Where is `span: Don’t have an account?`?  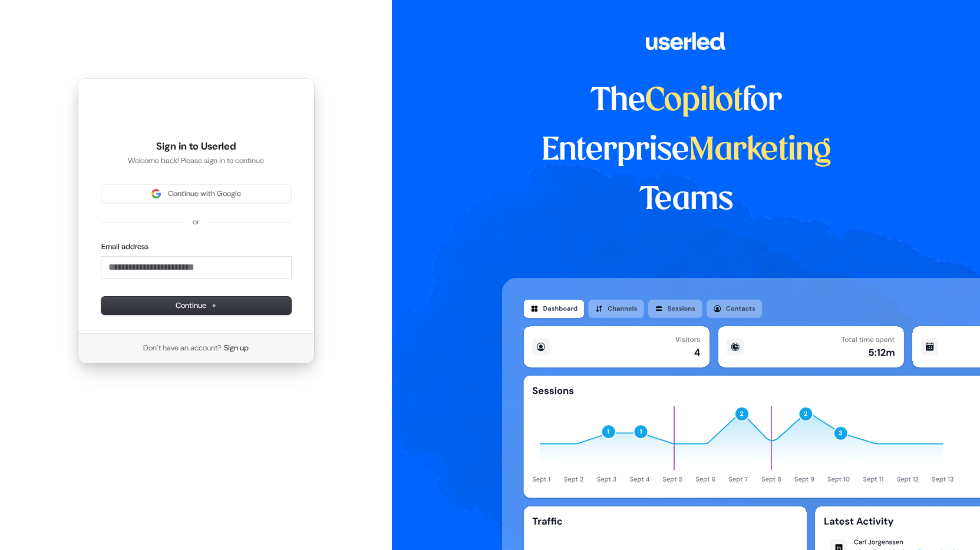
span: Don’t have an account? is located at coordinates (182, 348).